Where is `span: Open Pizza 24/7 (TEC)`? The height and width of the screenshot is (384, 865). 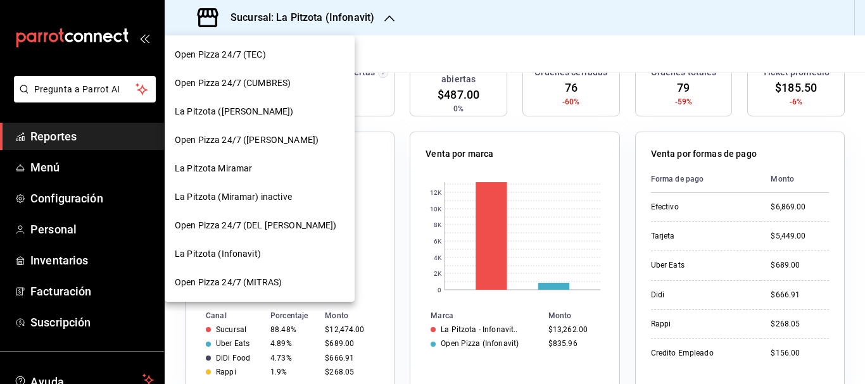 span: Open Pizza 24/7 (TEC) is located at coordinates (220, 54).